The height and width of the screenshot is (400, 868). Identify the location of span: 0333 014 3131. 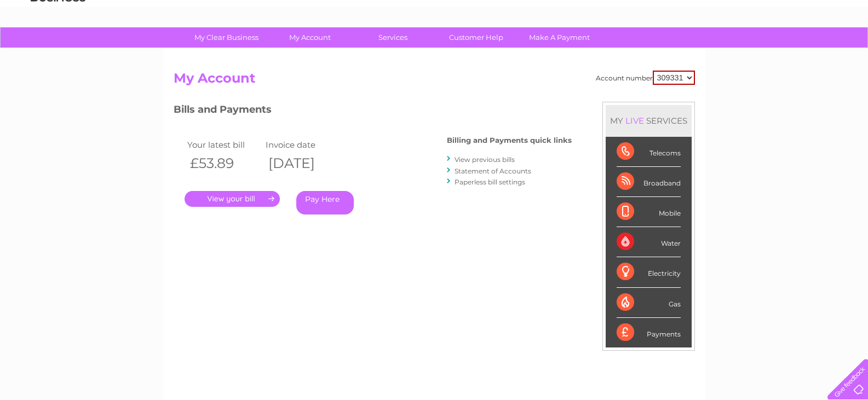
(699, 12).